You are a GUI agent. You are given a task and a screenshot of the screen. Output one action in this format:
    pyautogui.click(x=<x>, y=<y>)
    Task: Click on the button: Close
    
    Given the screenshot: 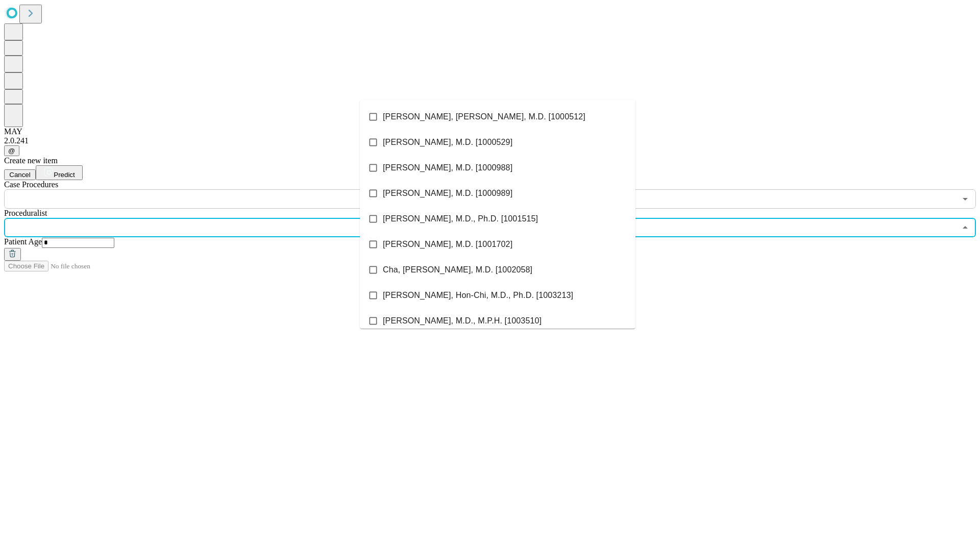 What is the action you would take?
    pyautogui.click(x=965, y=228)
    